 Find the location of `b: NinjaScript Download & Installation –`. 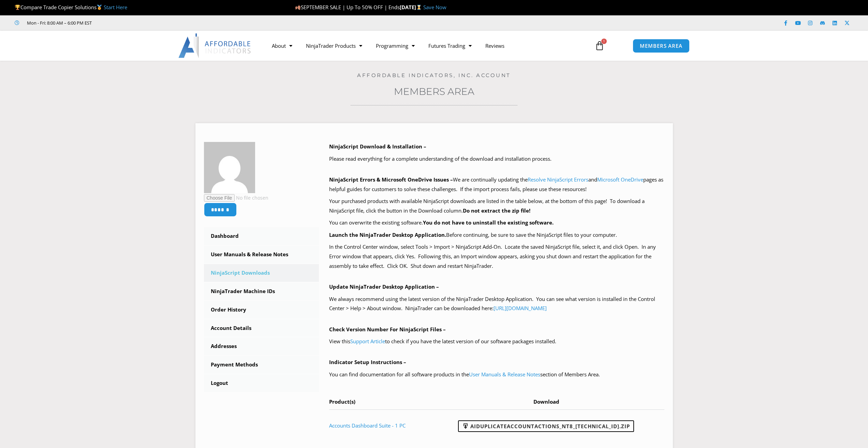

b: NinjaScript Download & Installation – is located at coordinates (378, 147).